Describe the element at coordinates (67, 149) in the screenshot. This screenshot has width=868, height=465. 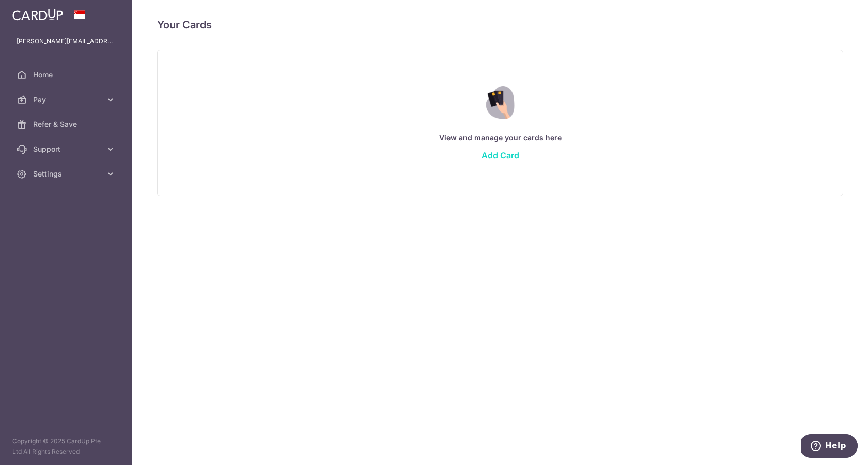
I see `span: Support` at that location.